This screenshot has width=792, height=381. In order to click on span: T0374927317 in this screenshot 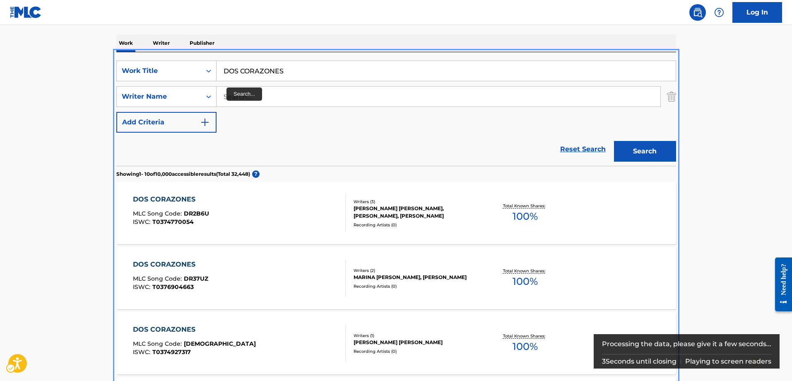, I will do `click(172, 352)`.